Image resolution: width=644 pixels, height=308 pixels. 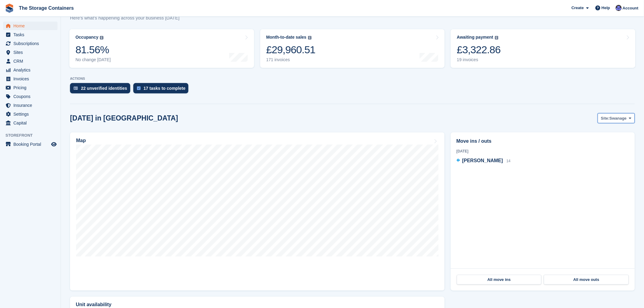 I want to click on span: Account, so click(x=631, y=8).